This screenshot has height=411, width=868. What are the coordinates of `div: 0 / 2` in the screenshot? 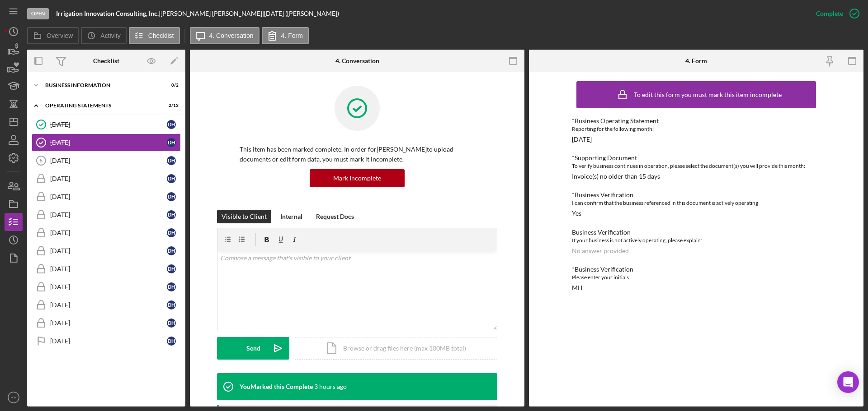 It's located at (171, 86).